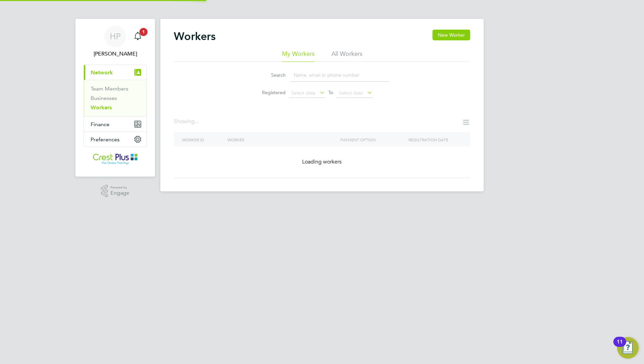  Describe the element at coordinates (298, 56) in the screenshot. I see `li: My Workers` at that location.